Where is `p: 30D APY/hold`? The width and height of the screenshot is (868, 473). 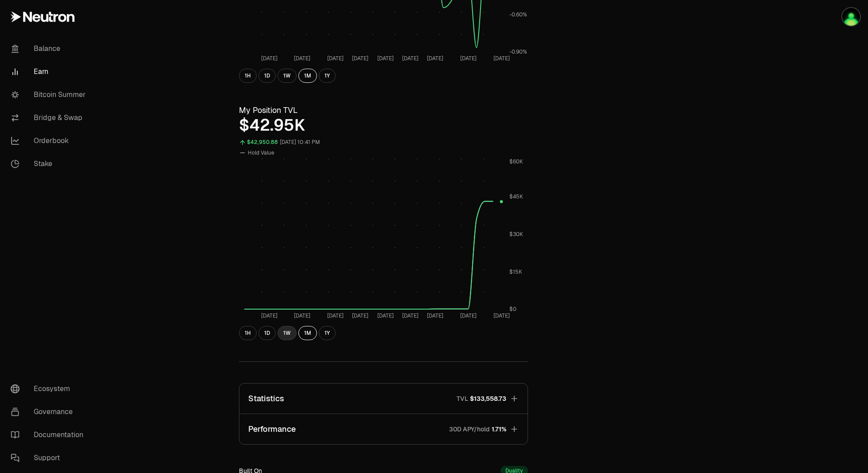 p: 30D APY/hold is located at coordinates (470, 429).